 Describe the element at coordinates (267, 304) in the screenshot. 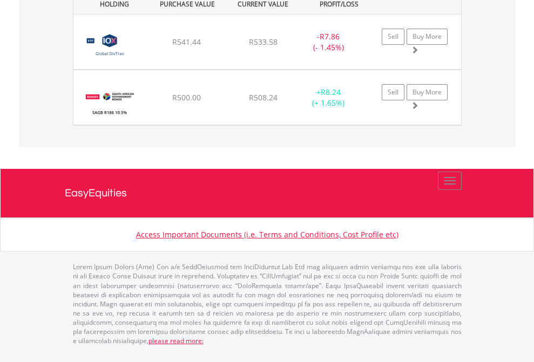

I see `p: Lorem Ipsum Dolors (Ame) Con a/e SeddOeiusmod tem InciDiduntut Lab Etd mag aliquaen admin veniamq...` at that location.